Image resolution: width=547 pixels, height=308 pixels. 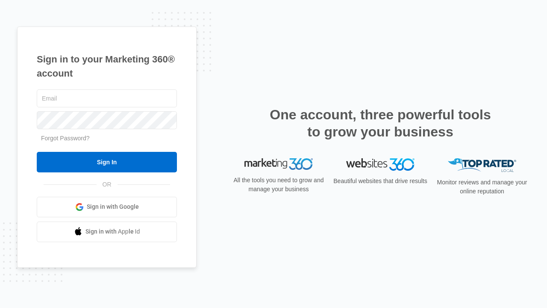 What do you see at coordinates (113, 206) in the screenshot?
I see `span: Sign in with Google` at bounding box center [113, 206].